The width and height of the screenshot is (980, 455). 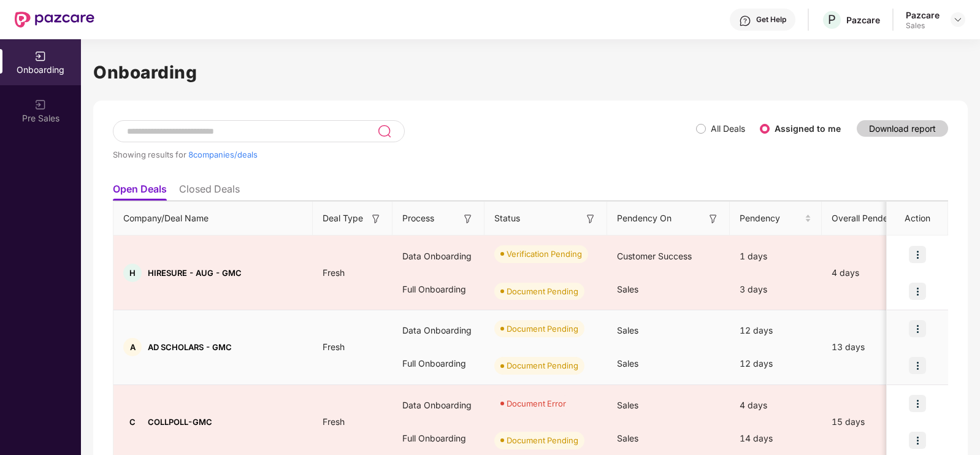 What do you see at coordinates (213, 218) in the screenshot?
I see `th: Company/Deal Name` at bounding box center [213, 218].